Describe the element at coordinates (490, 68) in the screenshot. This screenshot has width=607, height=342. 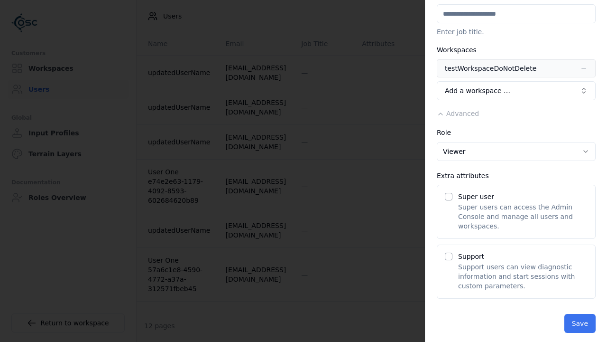
I see `div: testWorkspaceDoNotDelete` at that location.